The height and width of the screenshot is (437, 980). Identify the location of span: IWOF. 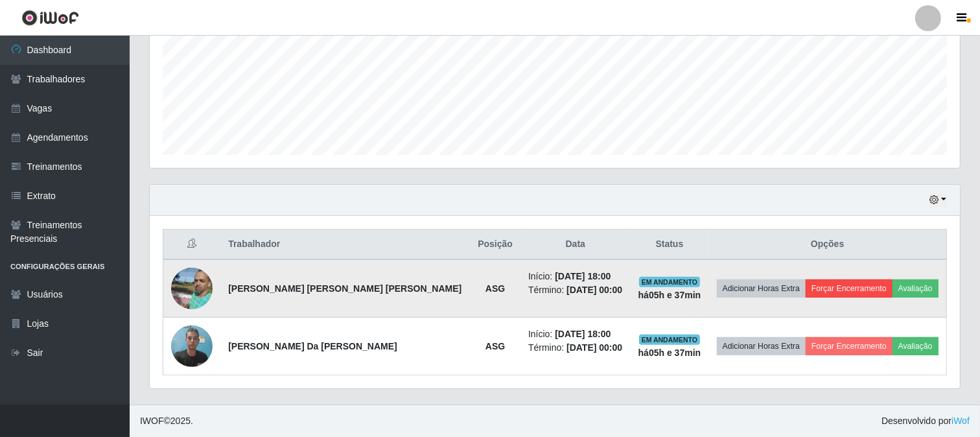
(152, 421).